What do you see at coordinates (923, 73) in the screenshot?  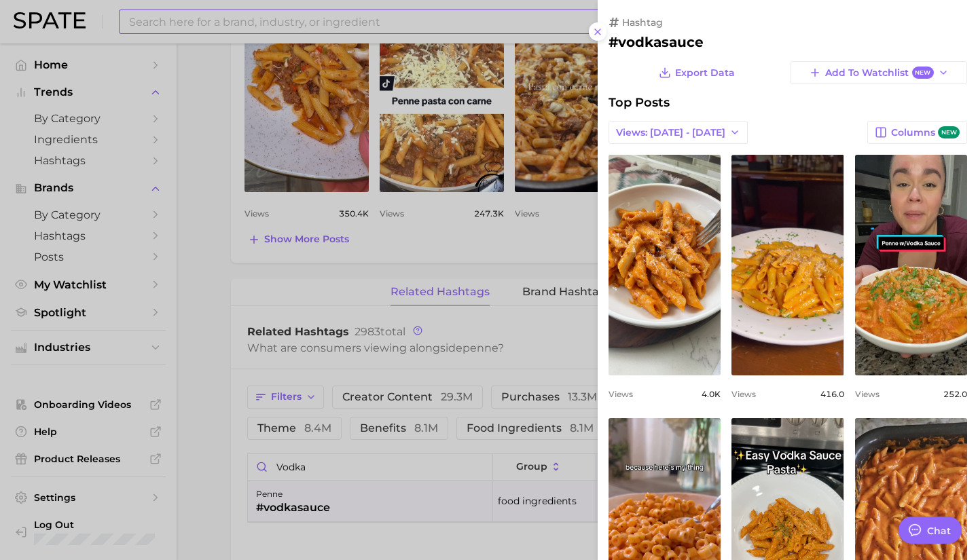 I see `span: New` at bounding box center [923, 73].